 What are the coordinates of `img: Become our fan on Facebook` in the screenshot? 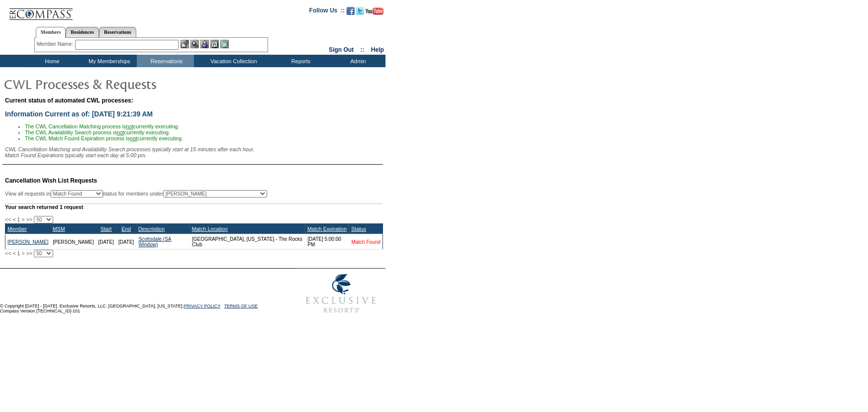 It's located at (350, 11).